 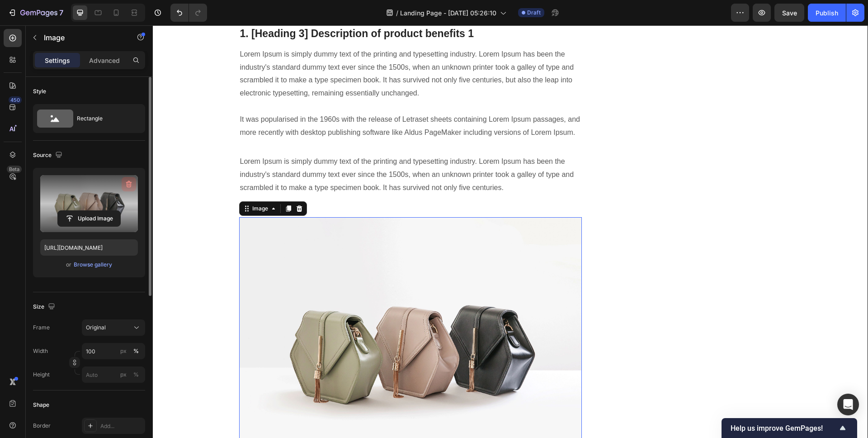 What do you see at coordinates (96, 328) in the screenshot?
I see `span: Original` at bounding box center [96, 328].